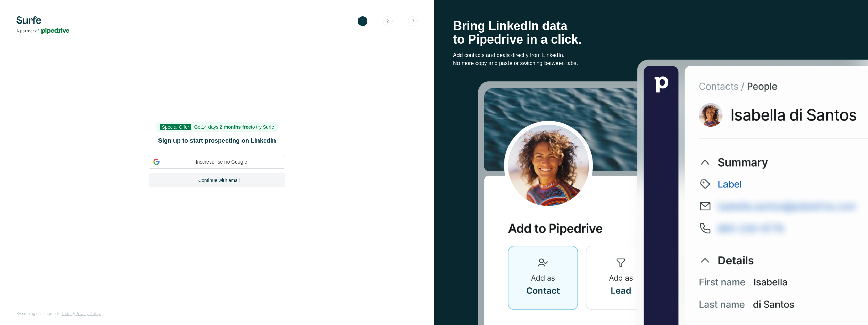  Describe the element at coordinates (88, 314) in the screenshot. I see `a: Privacy Policy` at that location.